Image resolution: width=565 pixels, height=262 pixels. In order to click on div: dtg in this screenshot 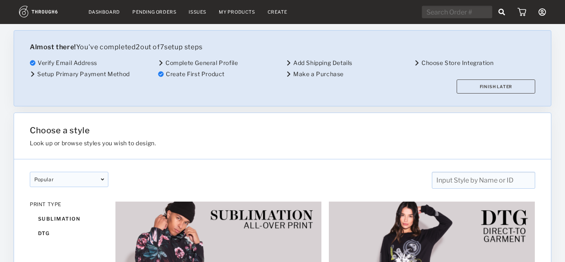, I will do `click(69, 233)`.